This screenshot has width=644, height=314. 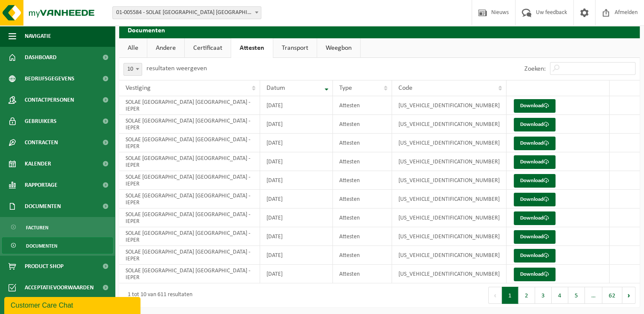 What do you see at coordinates (338, 48) in the screenshot?
I see `a: Weegbon` at bounding box center [338, 48].